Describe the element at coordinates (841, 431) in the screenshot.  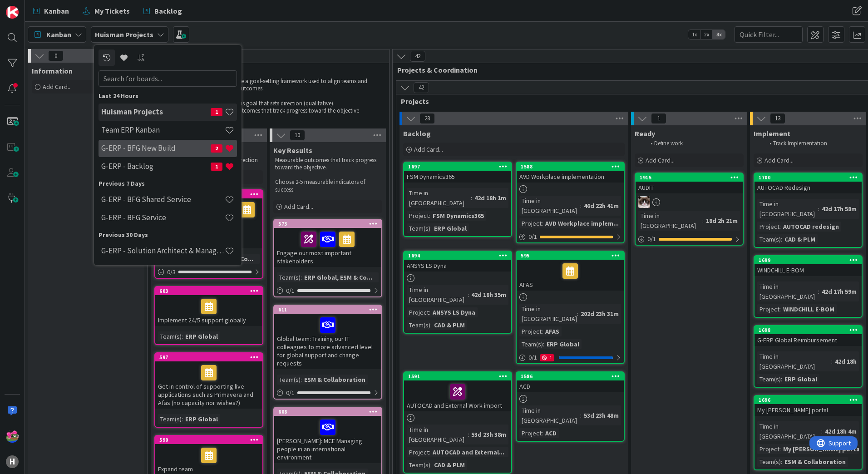
I see `div: 42d 18h 4m` at that location.